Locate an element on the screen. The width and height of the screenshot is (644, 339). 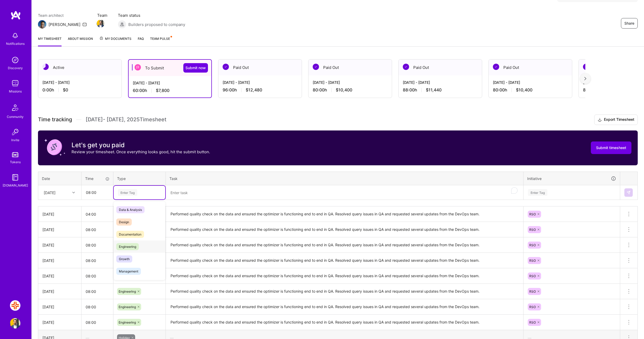
a: Team Pulse is located at coordinates (161, 41).